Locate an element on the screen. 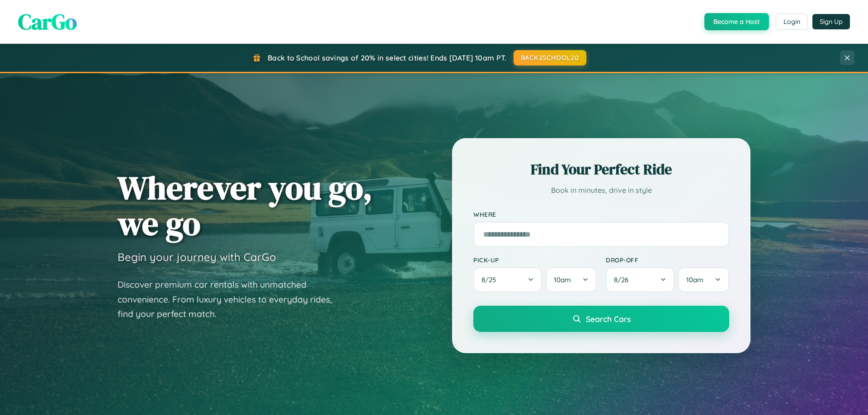 This screenshot has height=415, width=868. button: Sign Up is located at coordinates (831, 22).